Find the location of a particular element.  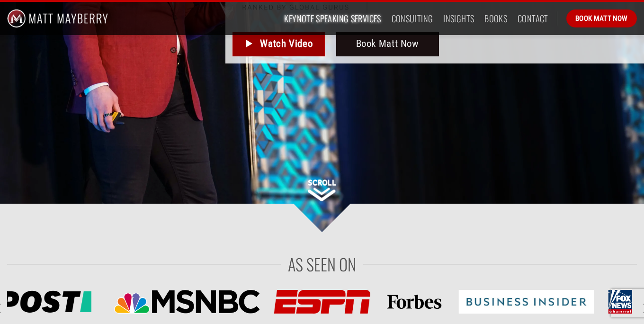

span: As Seen On is located at coordinates (322, 264).